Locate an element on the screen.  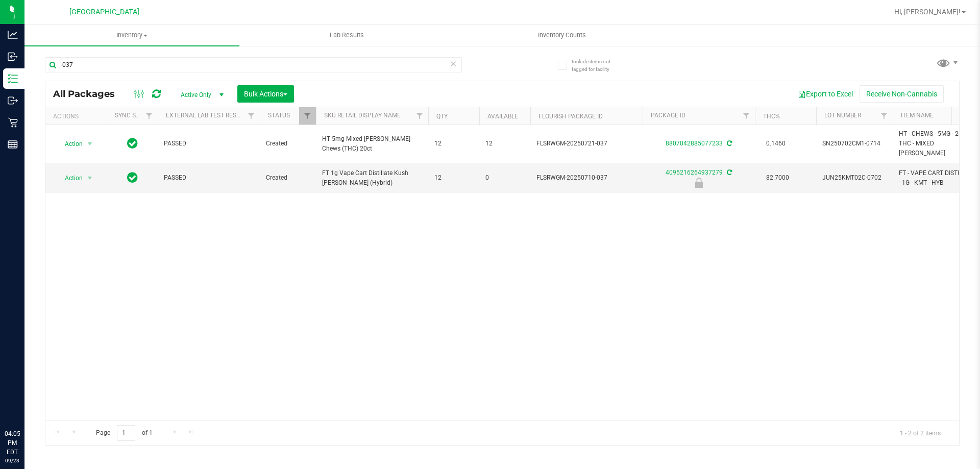
span: All Packages is located at coordinates (89, 94).